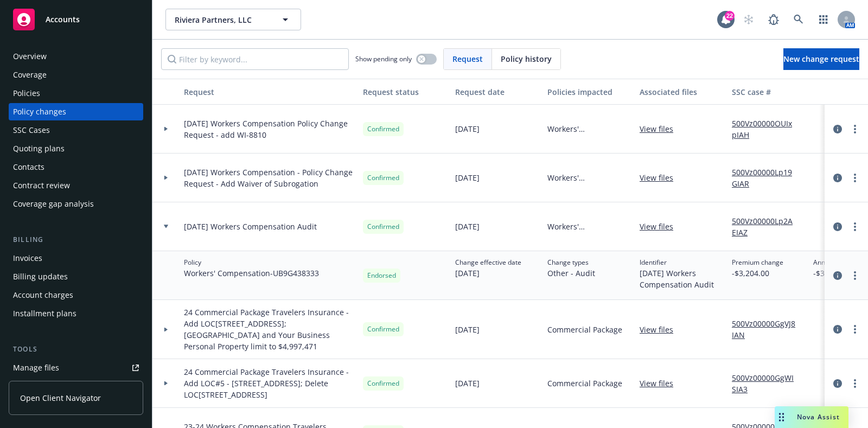  Describe the element at coordinates (27, 94) in the screenshot. I see `div: Policies` at that location.